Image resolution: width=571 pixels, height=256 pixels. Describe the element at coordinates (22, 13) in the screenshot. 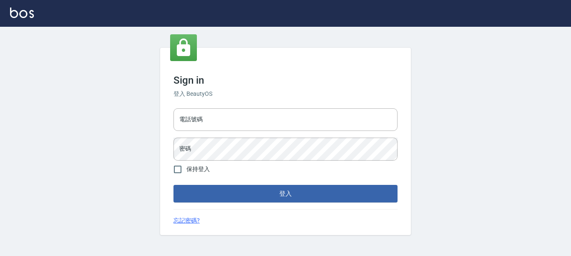

I see `img: Logo` at that location.